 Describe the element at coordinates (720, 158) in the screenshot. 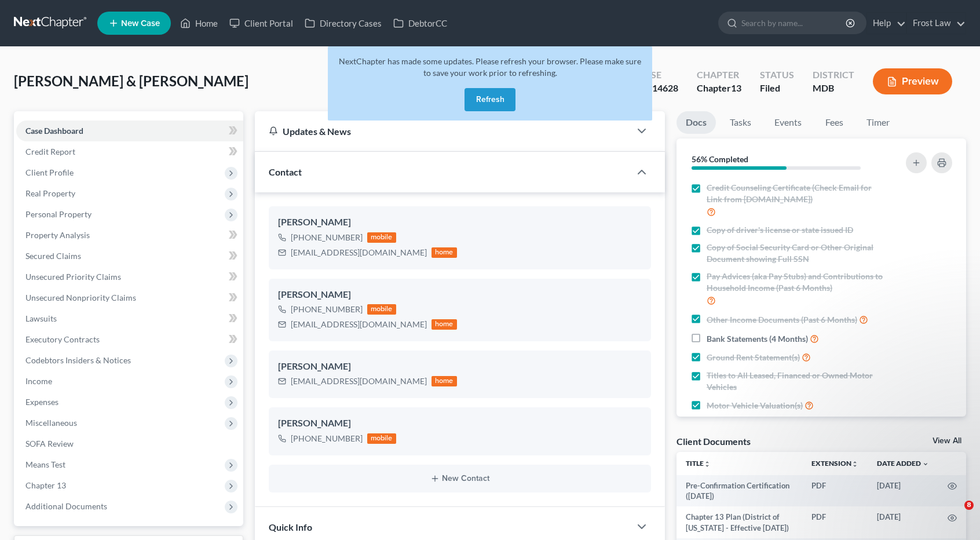

I see `strong: 56% Completed` at that location.